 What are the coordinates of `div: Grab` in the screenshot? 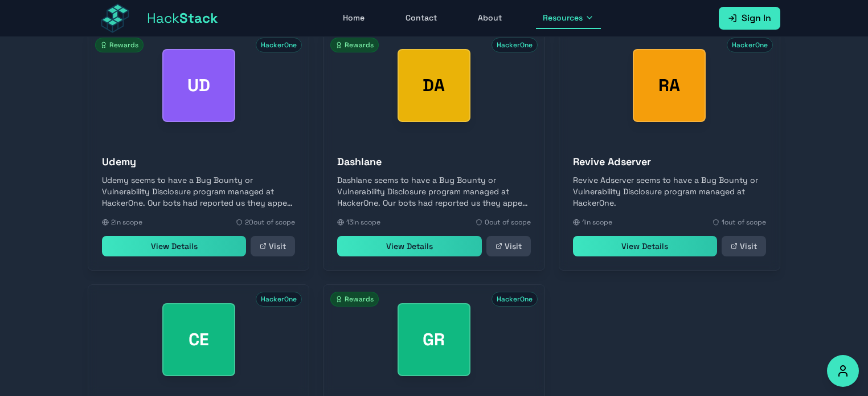 It's located at (434, 340).